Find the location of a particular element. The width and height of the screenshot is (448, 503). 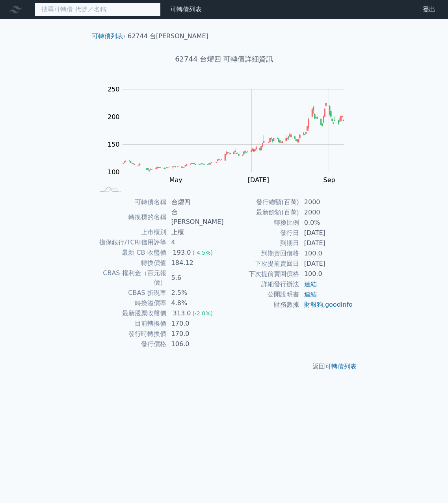

g: Chart is located at coordinates (230, 143).